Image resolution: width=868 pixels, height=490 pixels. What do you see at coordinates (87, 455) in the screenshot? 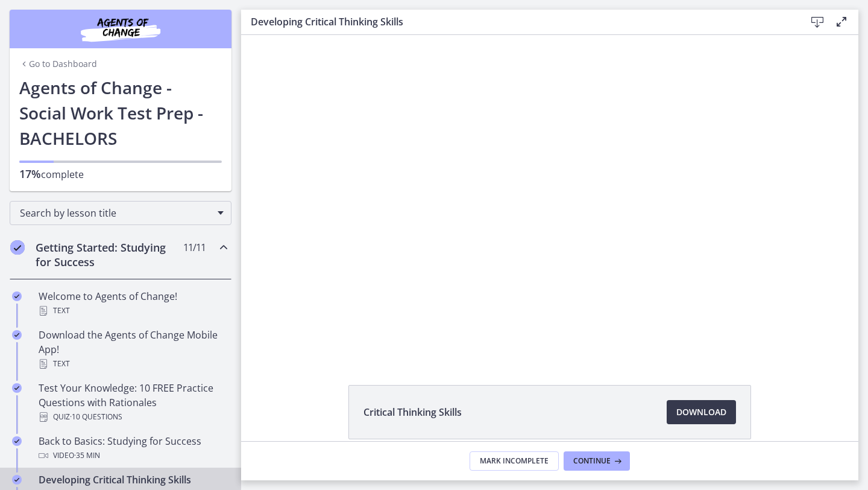
I see `span: · 35 min` at bounding box center [87, 455].